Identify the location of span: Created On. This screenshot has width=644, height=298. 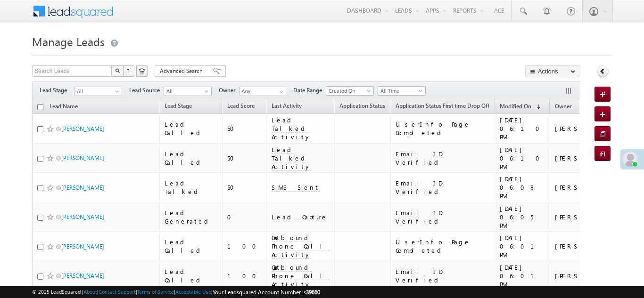
(349, 91).